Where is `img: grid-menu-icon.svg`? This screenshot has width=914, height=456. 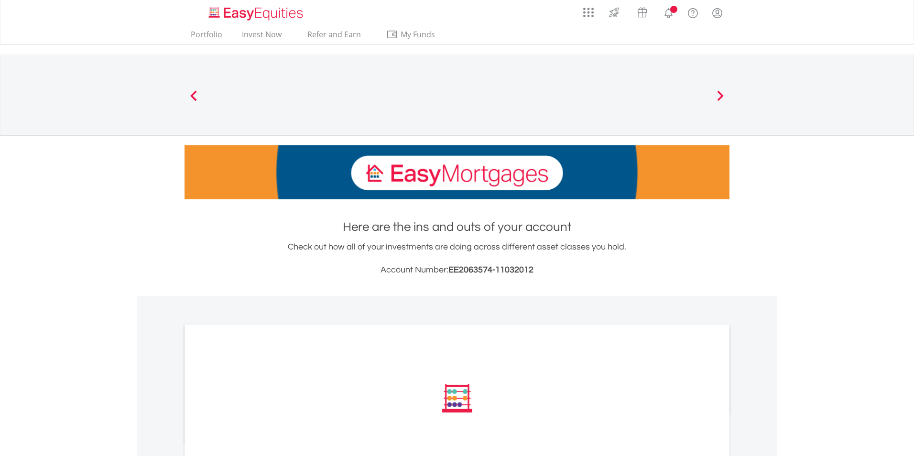
img: grid-menu-icon.svg is located at coordinates (588, 12).